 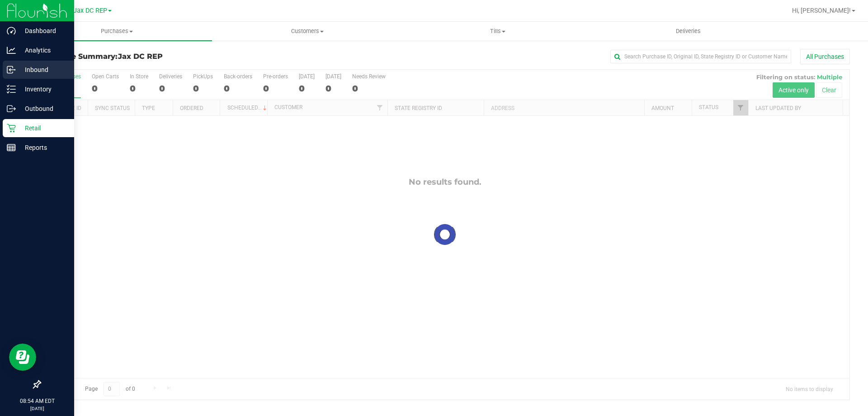 I want to click on span: Deliveries, so click(x=688, y=31).